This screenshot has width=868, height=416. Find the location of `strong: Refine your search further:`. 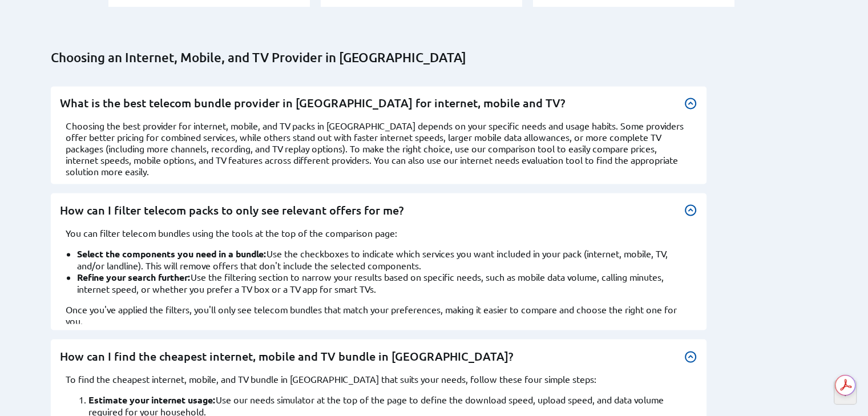

strong: Refine your search further: is located at coordinates (133, 277).